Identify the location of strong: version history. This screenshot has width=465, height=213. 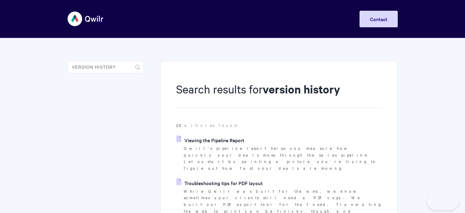
(301, 89).